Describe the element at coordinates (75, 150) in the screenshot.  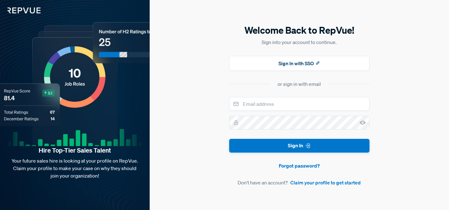
I see `strong: Hire Top-Tier Sales Talent` at that location.